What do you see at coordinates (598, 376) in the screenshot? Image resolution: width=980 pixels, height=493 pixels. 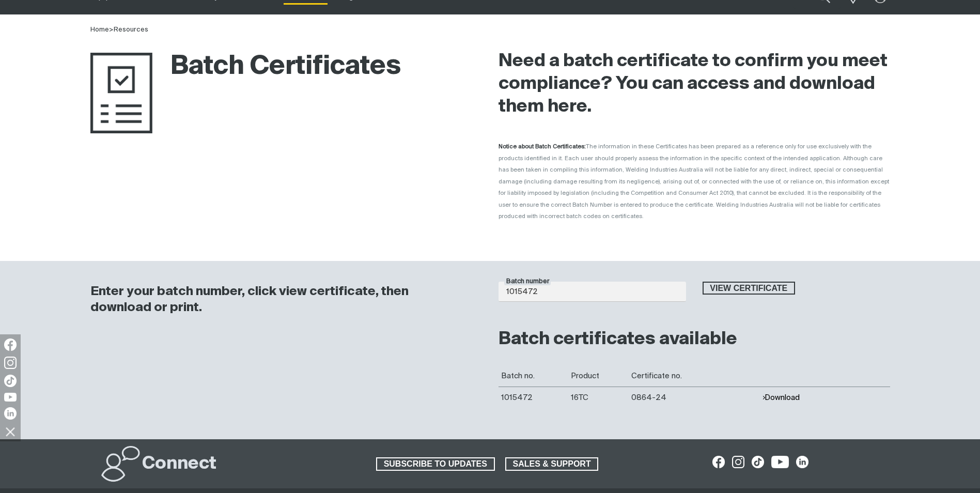 I see `th: Product` at bounding box center [598, 376].